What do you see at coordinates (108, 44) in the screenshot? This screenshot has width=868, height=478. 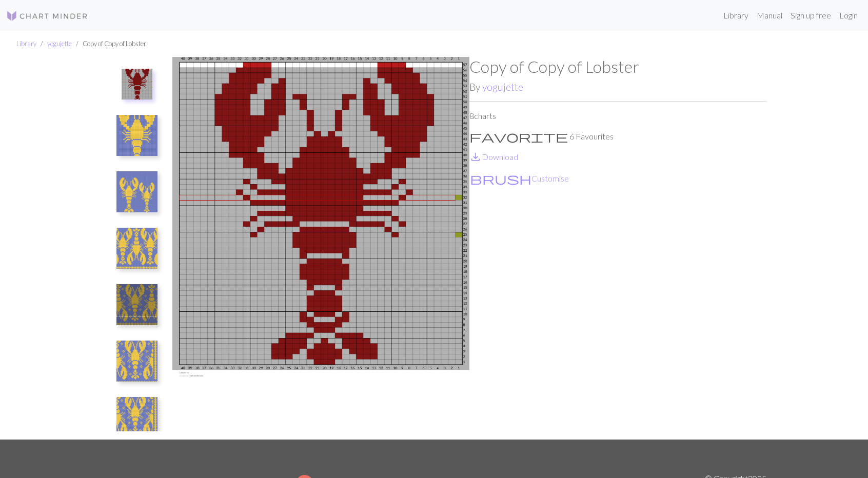 I see `li: Copy of Copy of Lobster` at bounding box center [108, 44].